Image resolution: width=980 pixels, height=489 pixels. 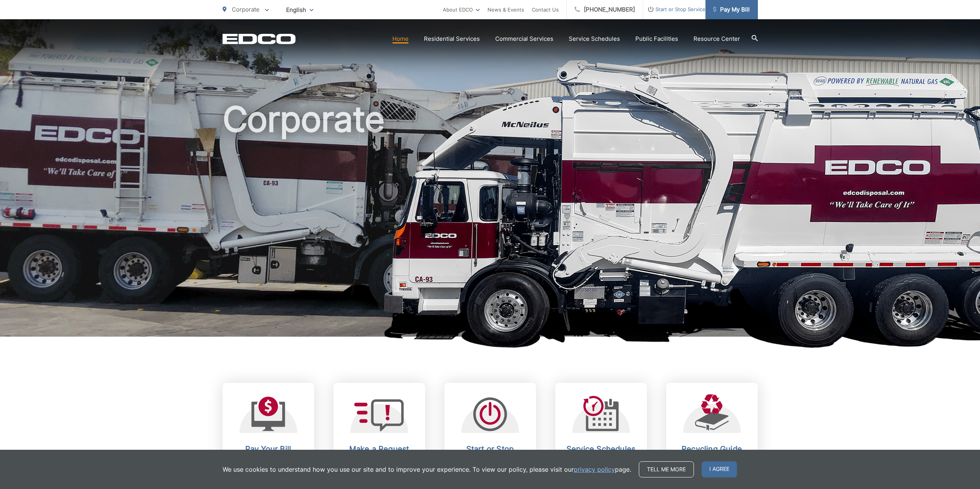 What do you see at coordinates (712, 449) in the screenshot?
I see `h2: Recycling Guide` at bounding box center [712, 449].